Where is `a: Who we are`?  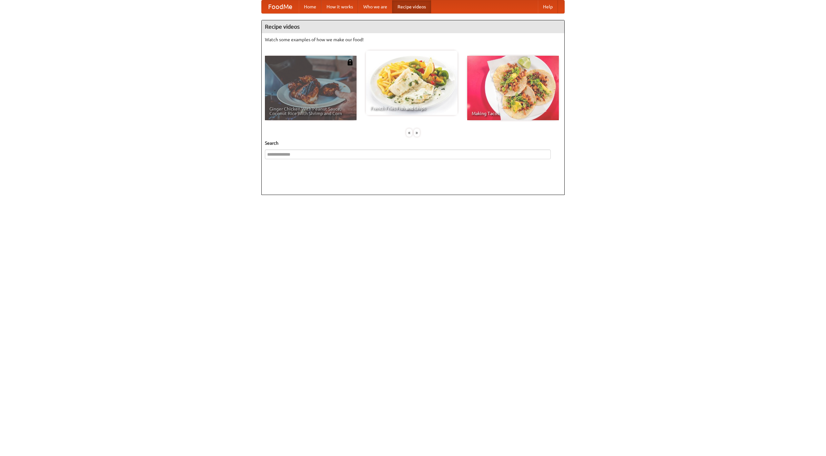
a: Who we are is located at coordinates (375, 7).